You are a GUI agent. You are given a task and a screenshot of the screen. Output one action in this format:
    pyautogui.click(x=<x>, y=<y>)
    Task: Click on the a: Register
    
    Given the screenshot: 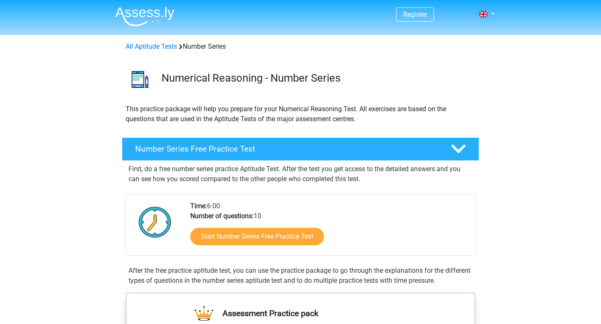 What is the action you would take?
    pyautogui.click(x=415, y=14)
    